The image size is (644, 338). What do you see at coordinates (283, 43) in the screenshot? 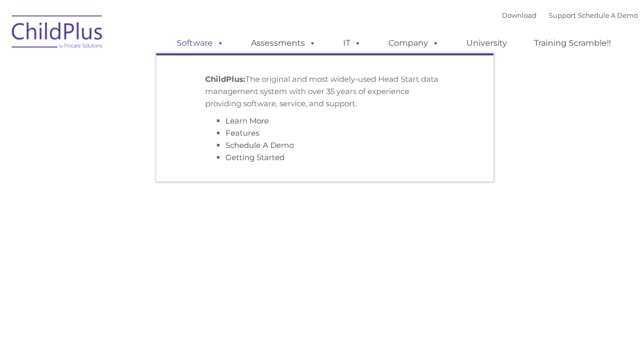
I see `a: Assessments` at bounding box center [283, 43].